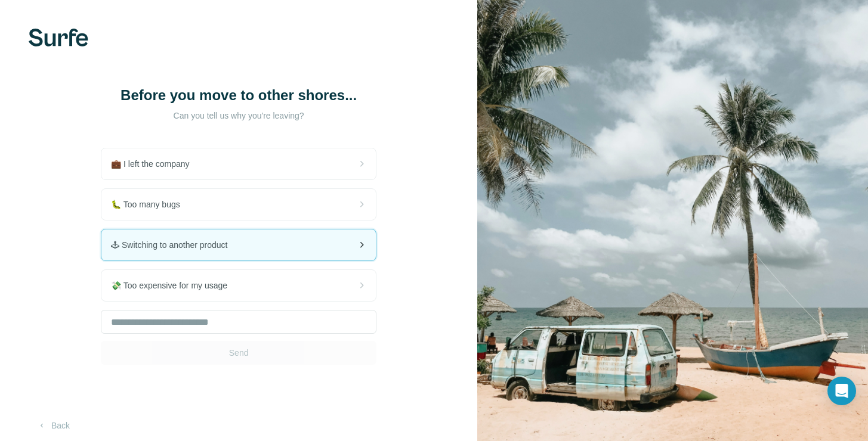 The image size is (868, 441). Describe the element at coordinates (58, 37) in the screenshot. I see `img: Surfe's logo` at that location.